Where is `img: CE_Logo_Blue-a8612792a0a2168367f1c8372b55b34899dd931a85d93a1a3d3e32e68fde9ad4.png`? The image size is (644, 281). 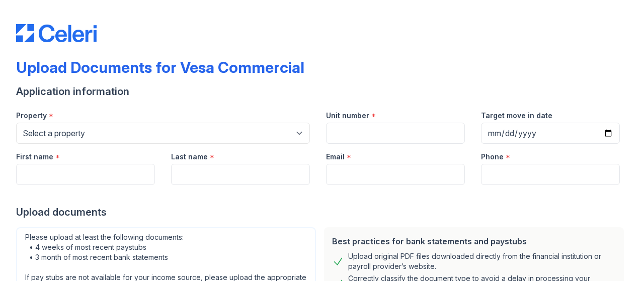
img: CE_Logo_Blue-a8612792a0a2168367f1c8372b55b34899dd931a85d93a1a3d3e32e68fde9ad4.png is located at coordinates (57, 33).